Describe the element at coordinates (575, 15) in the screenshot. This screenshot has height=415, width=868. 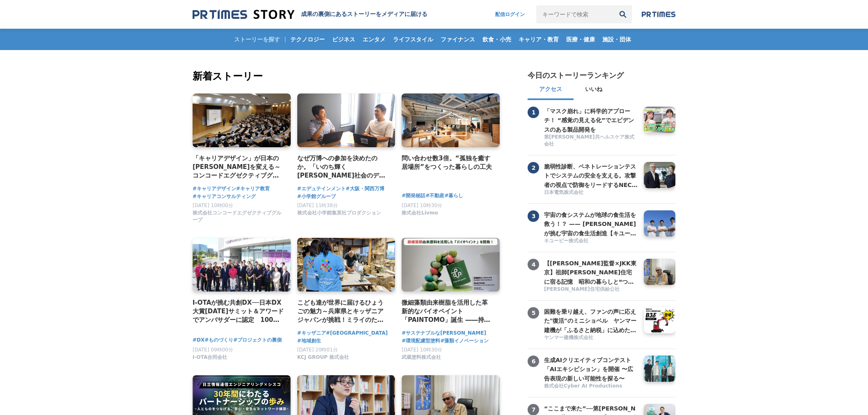
I see `input: キーワードで検索` at that location.